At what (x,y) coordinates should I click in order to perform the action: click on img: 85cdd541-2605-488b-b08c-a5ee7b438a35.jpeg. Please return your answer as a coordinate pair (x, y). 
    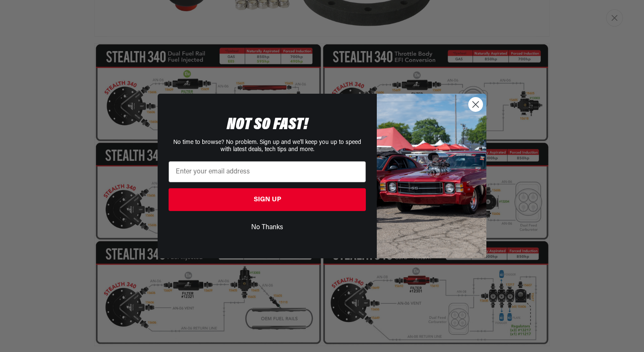
    Looking at the image, I should click on (432, 176).